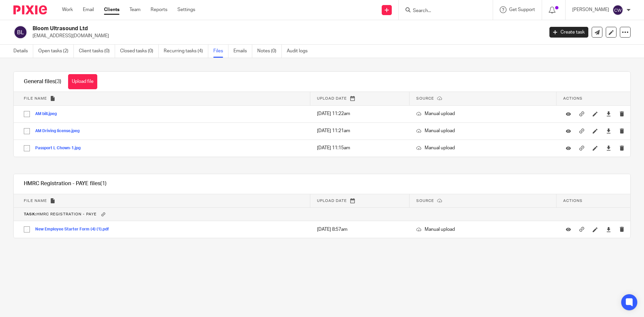  I want to click on a: Notes (0), so click(270, 51).